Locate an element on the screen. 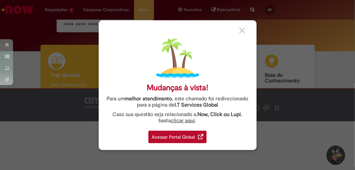  strong: melhor atendimento is located at coordinates (149, 99).